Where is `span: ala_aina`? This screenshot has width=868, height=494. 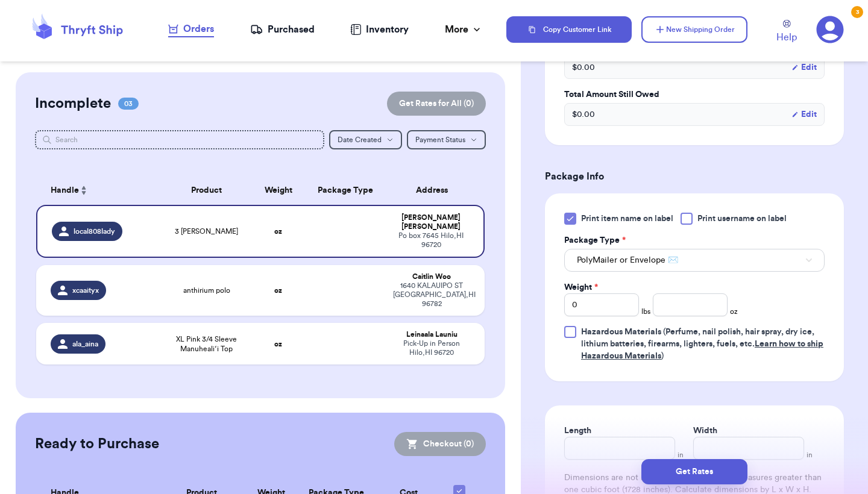 span: ala_aina is located at coordinates (85, 344).